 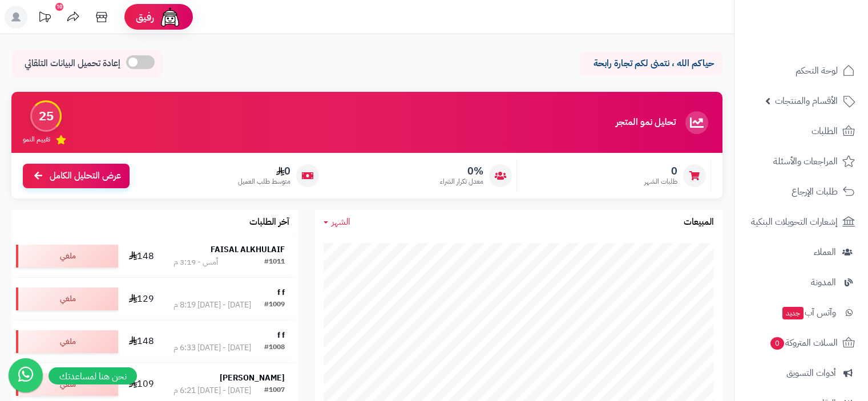 What do you see at coordinates (274, 348) in the screenshot?
I see `div: #1008` at bounding box center [274, 348].